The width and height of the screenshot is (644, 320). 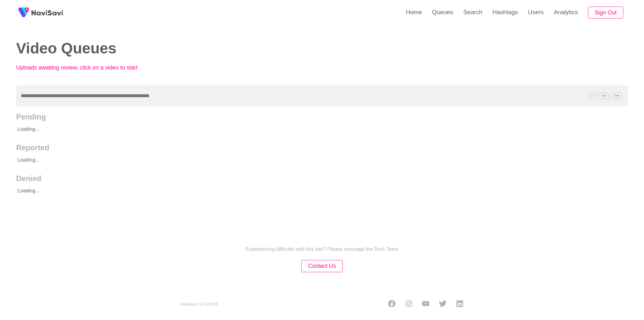 What do you see at coordinates (199, 305) in the screenshot?
I see `small: NaviSavi LLC © 2025` at bounding box center [199, 305].